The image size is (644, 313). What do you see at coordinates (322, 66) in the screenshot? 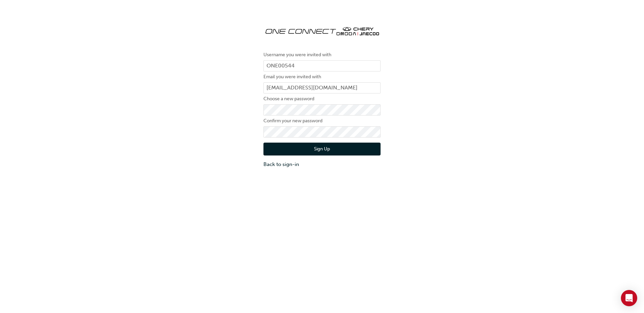
I see `input: Username` at bounding box center [322, 66].